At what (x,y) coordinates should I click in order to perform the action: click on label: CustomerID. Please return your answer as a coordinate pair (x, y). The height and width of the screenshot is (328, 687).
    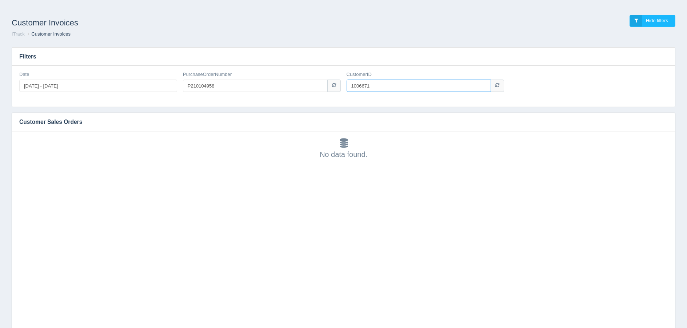
    Looking at the image, I should click on (359, 75).